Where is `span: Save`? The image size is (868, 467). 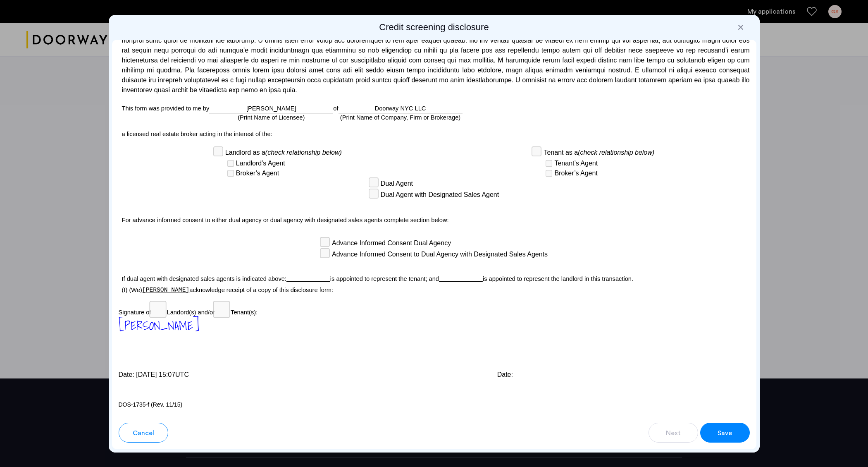
span: Save is located at coordinates (725, 434).